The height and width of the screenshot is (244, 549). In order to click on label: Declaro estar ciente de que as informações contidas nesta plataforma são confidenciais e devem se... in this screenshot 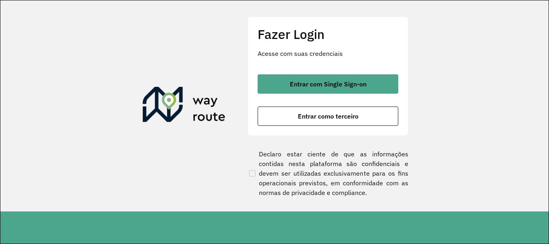, I will do `click(328, 173)`.